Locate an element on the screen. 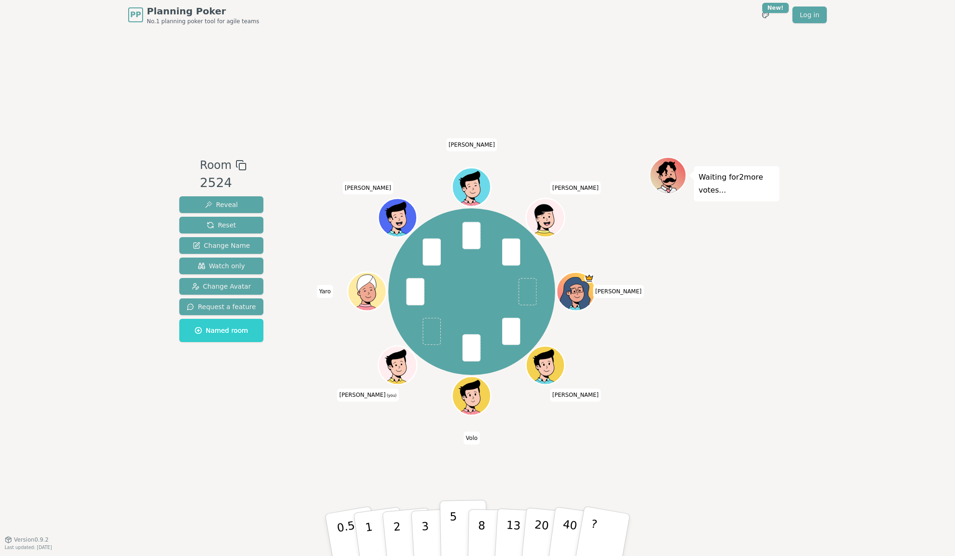  span: Room is located at coordinates (215, 165).